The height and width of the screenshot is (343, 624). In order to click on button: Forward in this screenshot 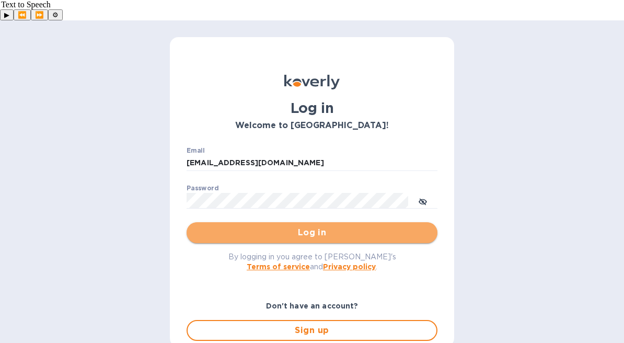, I will do `click(39, 15)`.